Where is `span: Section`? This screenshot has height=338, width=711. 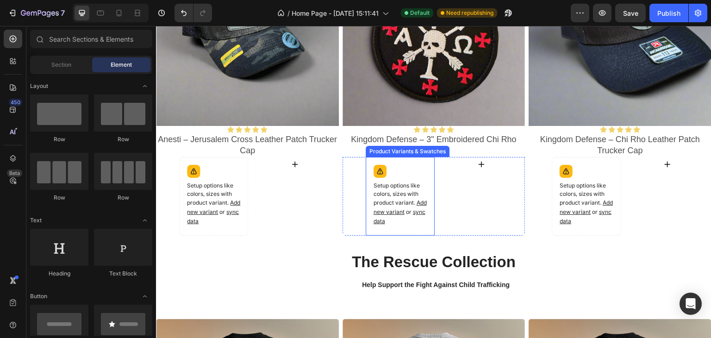 span: Section is located at coordinates (61, 65).